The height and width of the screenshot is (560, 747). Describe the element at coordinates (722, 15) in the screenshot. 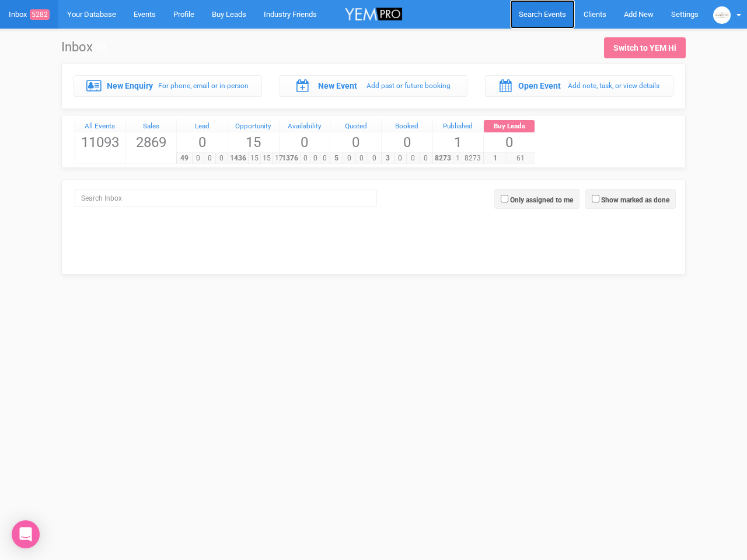

I see `img: open-uri20240808-2-z9o2v` at that location.